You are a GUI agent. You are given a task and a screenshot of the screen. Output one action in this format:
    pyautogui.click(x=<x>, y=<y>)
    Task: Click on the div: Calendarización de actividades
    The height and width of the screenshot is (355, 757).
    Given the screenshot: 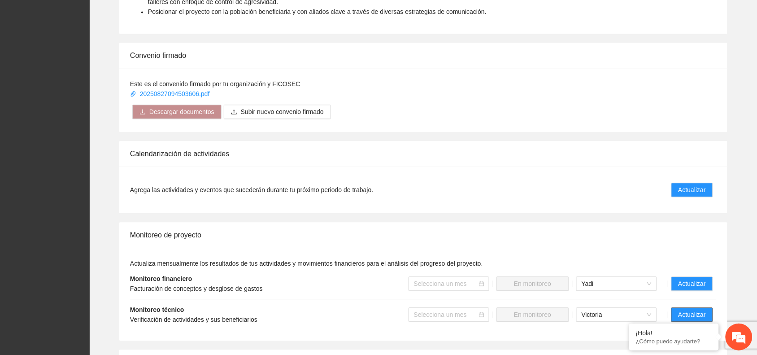 What is the action you would take?
    pyautogui.click(x=423, y=153)
    